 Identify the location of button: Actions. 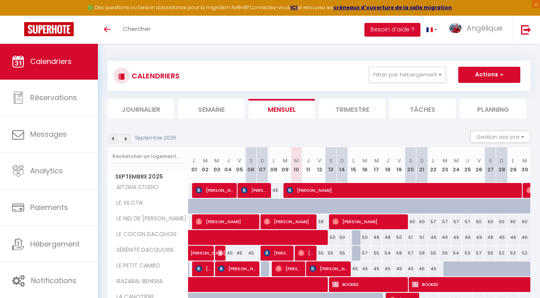
(489, 75).